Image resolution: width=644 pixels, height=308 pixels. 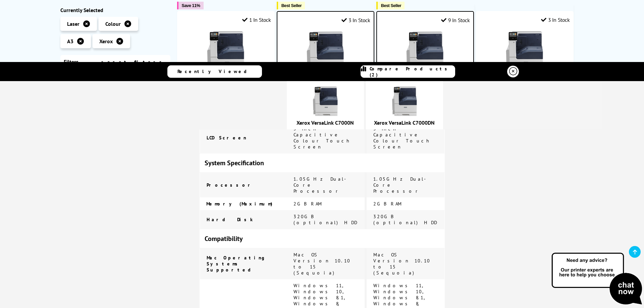 What do you see at coordinates (231, 220) in the screenshot?
I see `span: Hard Disk` at bounding box center [231, 220].